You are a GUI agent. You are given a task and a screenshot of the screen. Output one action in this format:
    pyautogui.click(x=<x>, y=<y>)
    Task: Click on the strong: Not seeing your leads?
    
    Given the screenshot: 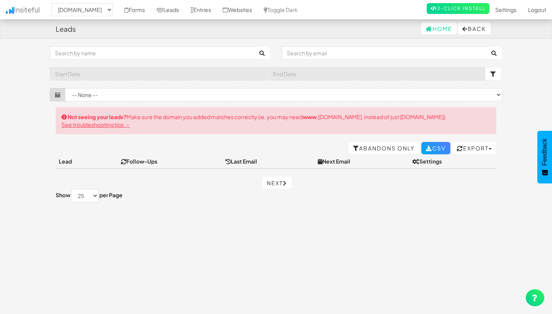 What is the action you would take?
    pyautogui.click(x=97, y=117)
    